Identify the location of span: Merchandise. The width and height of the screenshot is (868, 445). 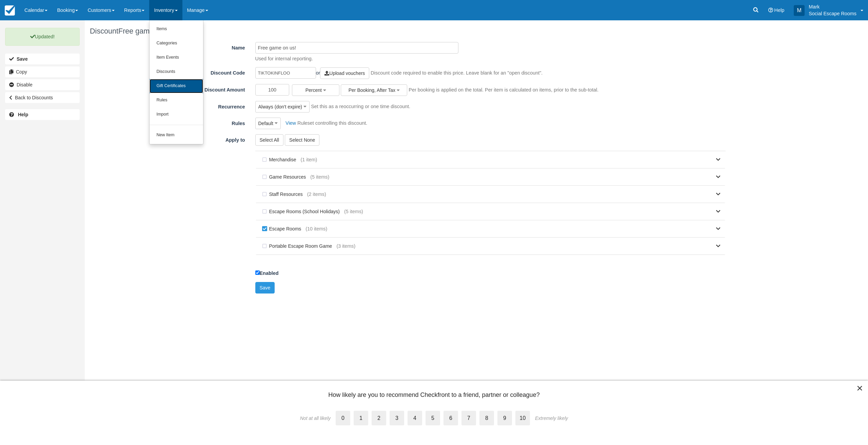
(280, 159).